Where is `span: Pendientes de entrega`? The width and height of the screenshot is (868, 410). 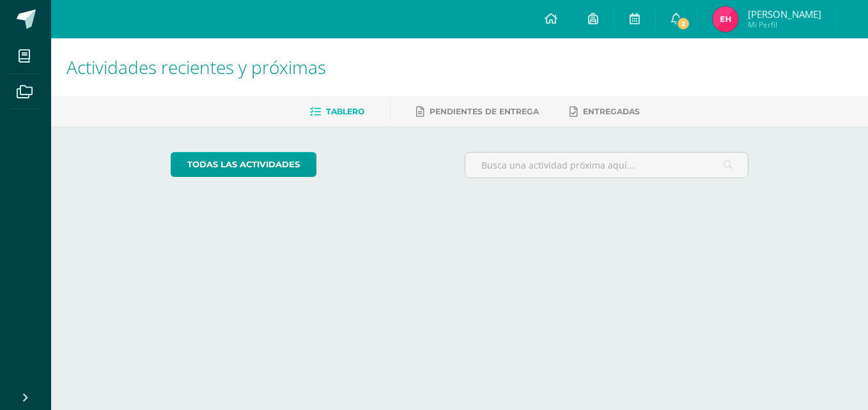 span: Pendientes de entrega is located at coordinates (484, 111).